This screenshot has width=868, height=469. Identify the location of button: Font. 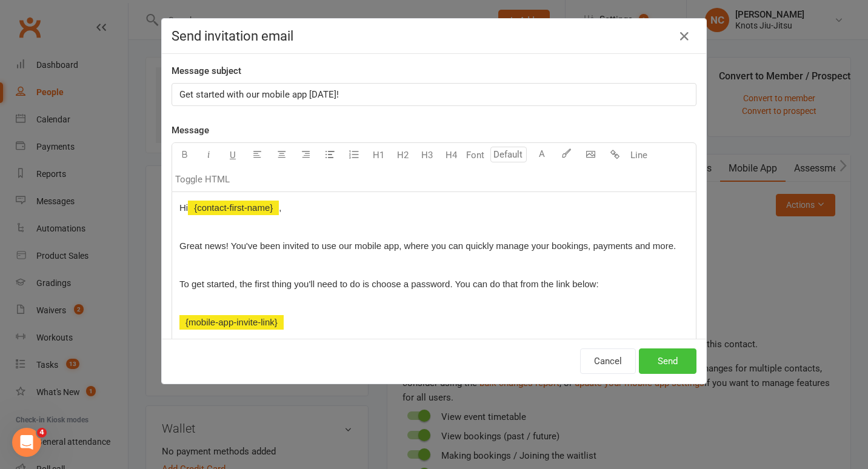
(475, 155).